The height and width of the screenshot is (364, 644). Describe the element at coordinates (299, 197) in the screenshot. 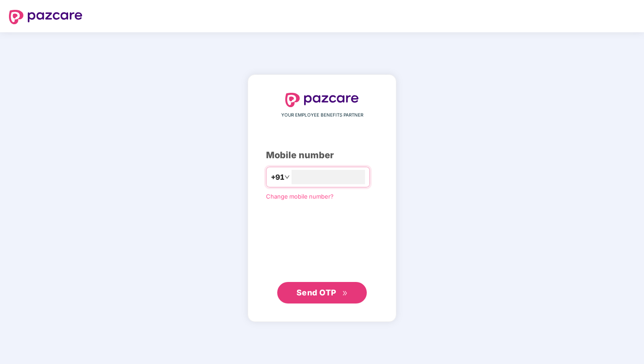

I see `a: Change mobile number?` at that location.